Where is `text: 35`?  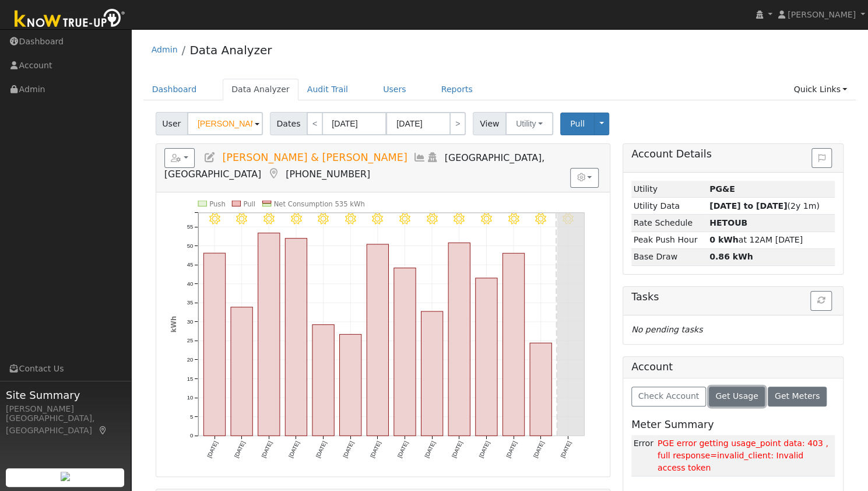 text: 35 is located at coordinates (189, 302).